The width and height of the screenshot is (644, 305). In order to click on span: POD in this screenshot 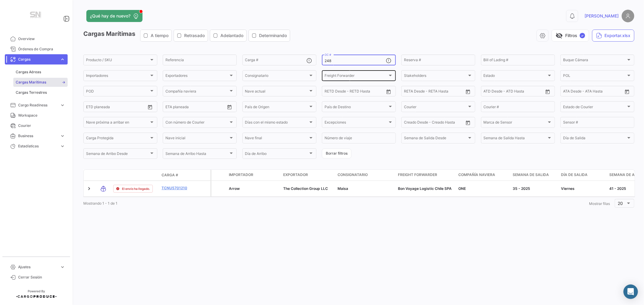, I will do `click(117, 92)`.